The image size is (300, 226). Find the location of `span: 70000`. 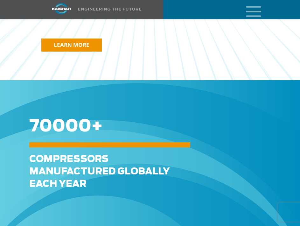

span: 70000 is located at coordinates (60, 126).